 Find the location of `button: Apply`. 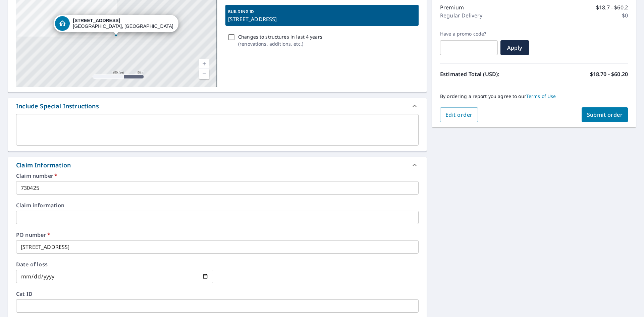

button: Apply is located at coordinates (515, 48).